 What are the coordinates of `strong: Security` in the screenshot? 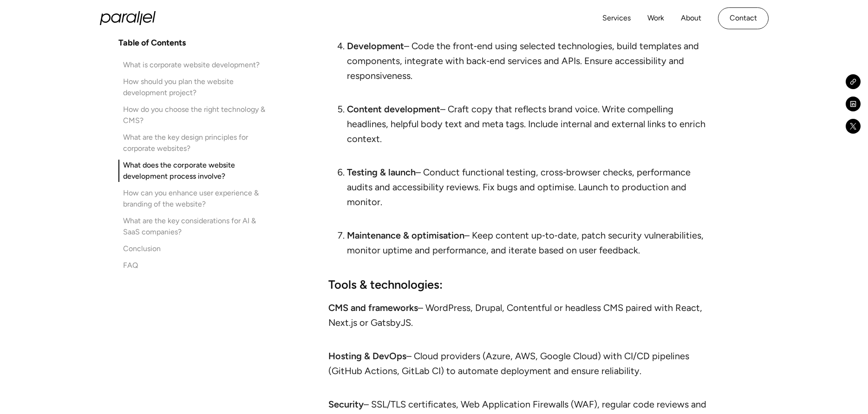 It's located at (346, 405).